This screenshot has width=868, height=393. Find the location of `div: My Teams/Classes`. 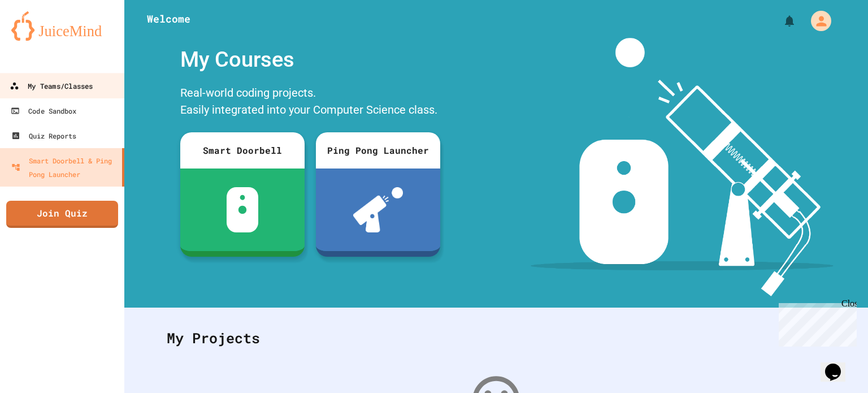

div: My Teams/Classes is located at coordinates (51, 86).